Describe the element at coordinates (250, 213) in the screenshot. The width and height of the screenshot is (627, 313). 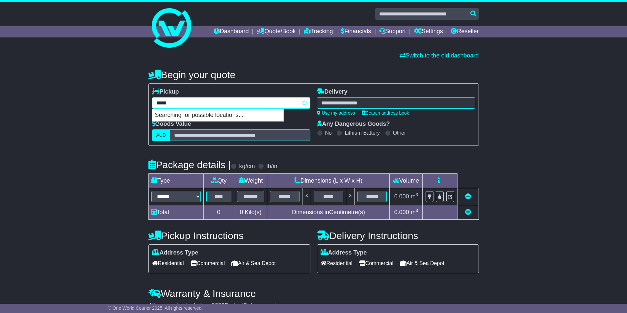
I see `td: Kilo(s)` at that location.